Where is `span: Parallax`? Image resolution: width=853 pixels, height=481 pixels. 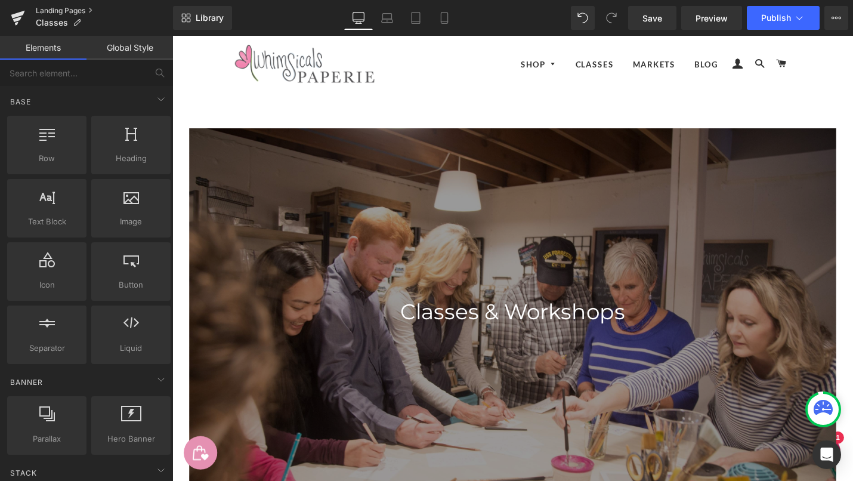
span: Parallax is located at coordinates (47, 438).